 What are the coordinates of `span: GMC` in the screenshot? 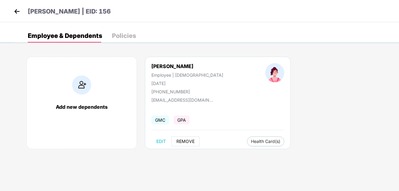 It's located at (160, 120).